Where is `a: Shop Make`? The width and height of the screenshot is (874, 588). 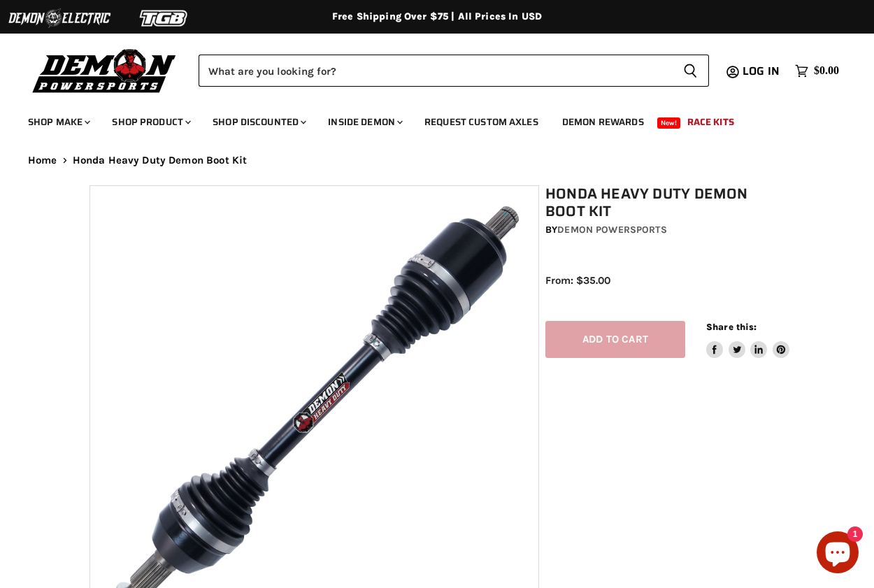
a: Shop Make is located at coordinates (58, 121).